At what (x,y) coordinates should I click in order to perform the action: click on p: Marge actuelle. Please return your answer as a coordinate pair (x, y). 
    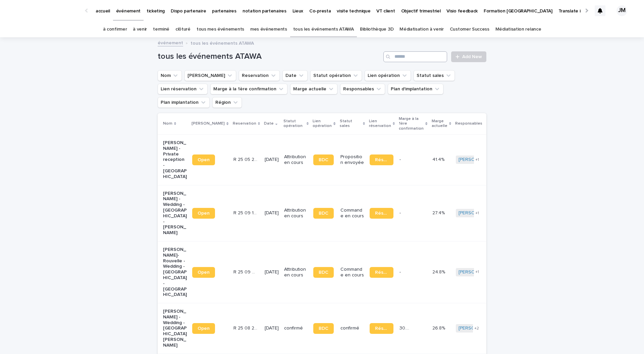
    Looking at the image, I should click on (439, 124).